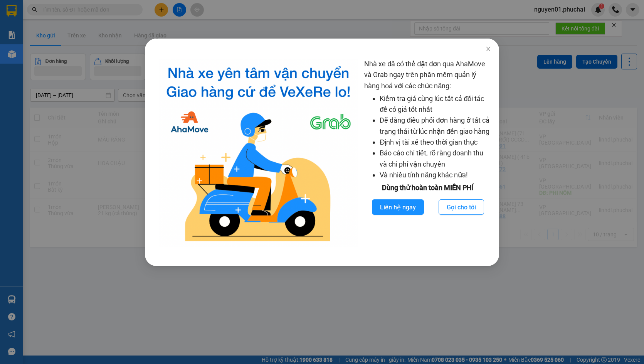 This screenshot has height=364, width=644. Describe the element at coordinates (488, 49) in the screenshot. I see `button: Close` at that location.